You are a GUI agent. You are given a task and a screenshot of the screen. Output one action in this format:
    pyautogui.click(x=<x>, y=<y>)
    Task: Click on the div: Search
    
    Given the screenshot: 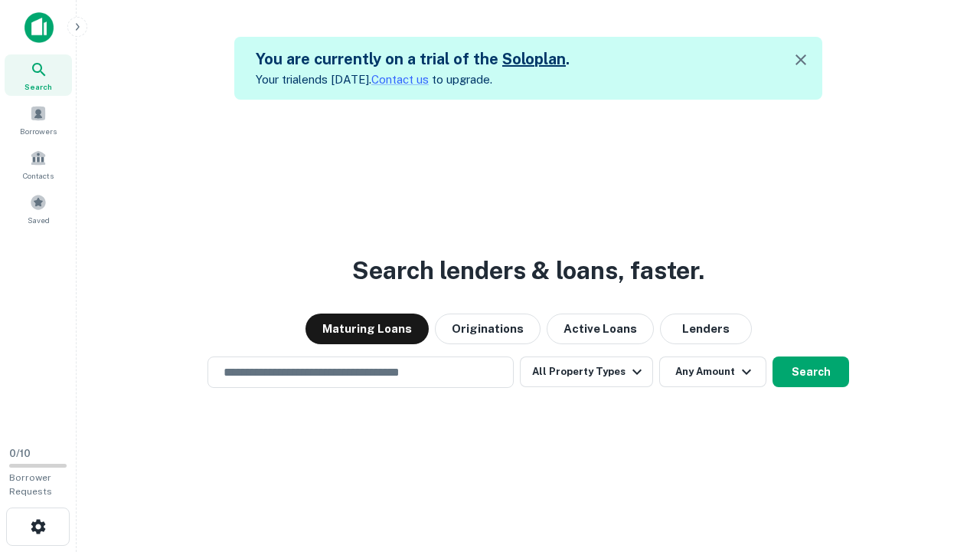 What is the action you would take?
    pyautogui.click(x=38, y=75)
    